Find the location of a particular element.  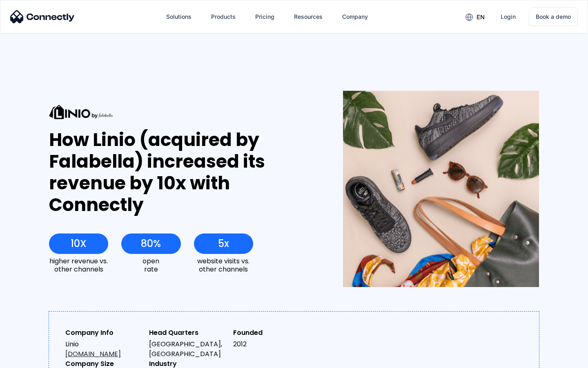

img: Connectly Logo is located at coordinates (42, 17).